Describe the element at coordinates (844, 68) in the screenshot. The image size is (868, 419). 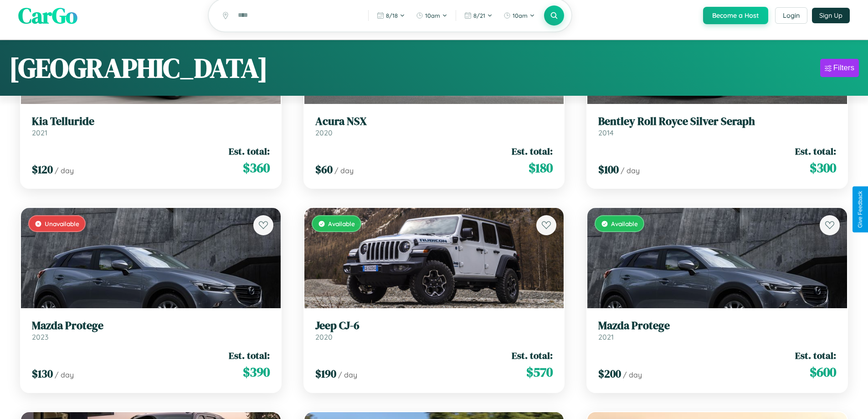
I see `div: Filters` at that location.